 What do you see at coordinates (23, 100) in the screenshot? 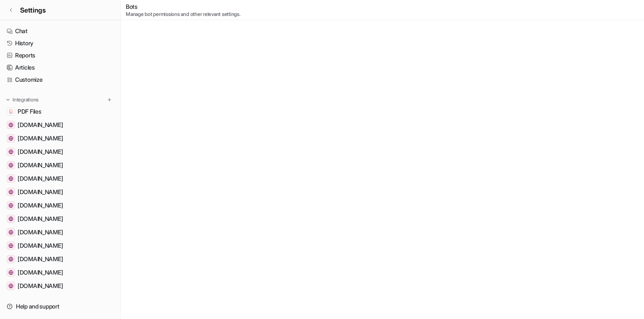
I see `button: Integrations` at bounding box center [23, 100].